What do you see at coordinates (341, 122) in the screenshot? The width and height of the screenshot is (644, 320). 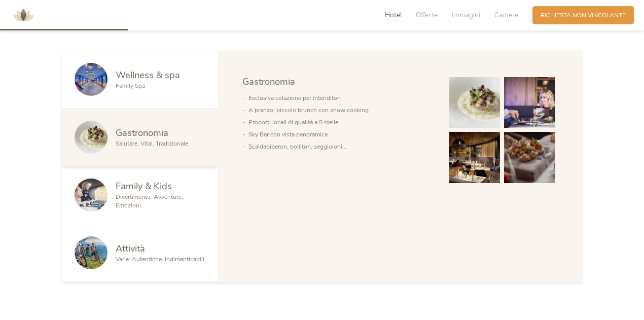 I see `li: Prodotti locali di qualità a 5 stelle` at bounding box center [341, 122].